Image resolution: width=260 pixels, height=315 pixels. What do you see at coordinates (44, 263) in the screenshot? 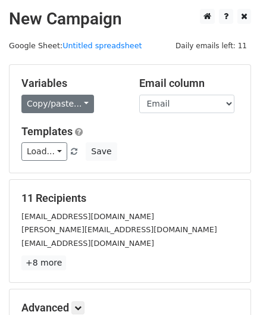
I see `a: +8 more` at bounding box center [44, 263].